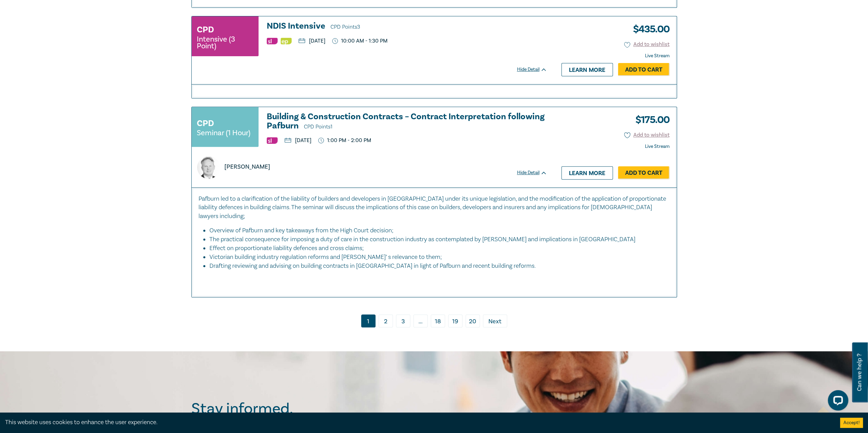 The image size is (868, 433). What do you see at coordinates (436, 239) in the screenshot?
I see `li: The practical consequence for imposing a duty of care in the construction industry as contemplate...` at bounding box center [436, 239].